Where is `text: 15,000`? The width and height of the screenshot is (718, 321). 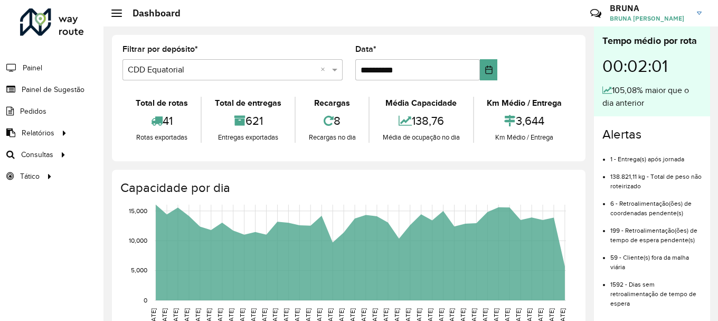
text: 15,000 is located at coordinates (138, 210).